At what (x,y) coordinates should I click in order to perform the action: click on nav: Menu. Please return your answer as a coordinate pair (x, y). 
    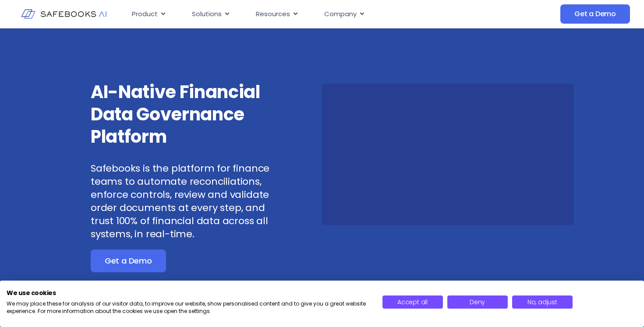
    Looking at the image, I should click on (308, 14).